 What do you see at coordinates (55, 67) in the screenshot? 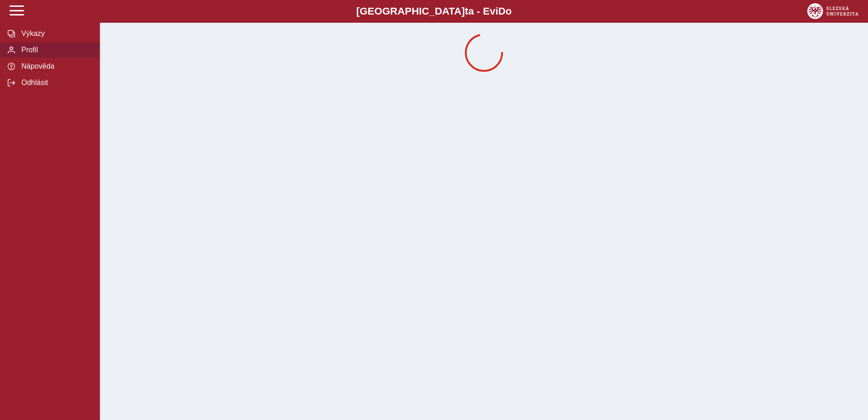
I see `span: Nápověda` at bounding box center [55, 67].